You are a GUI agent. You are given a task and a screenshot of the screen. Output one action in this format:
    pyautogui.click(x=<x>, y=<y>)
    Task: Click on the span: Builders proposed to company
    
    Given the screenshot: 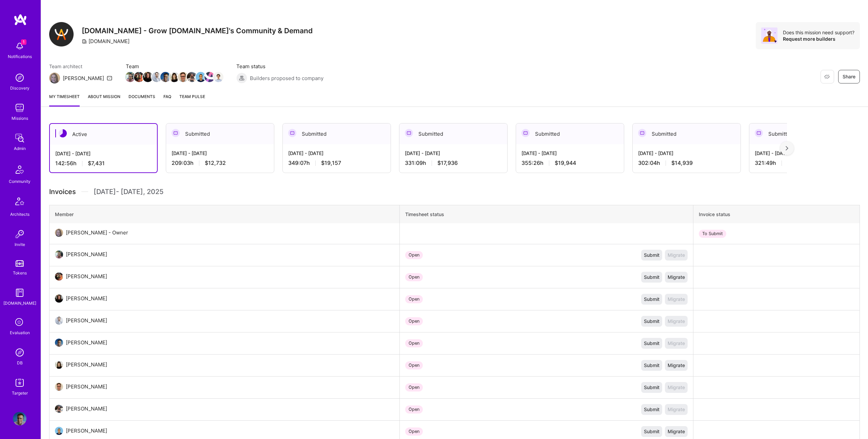 What is the action you would take?
    pyautogui.click(x=286, y=78)
    